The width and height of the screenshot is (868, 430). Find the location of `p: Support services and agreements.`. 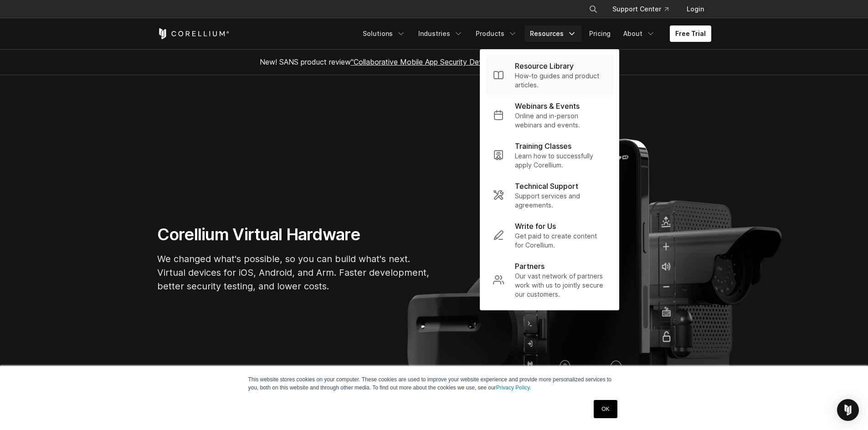

p: Support services and agreements. is located at coordinates (560, 201).